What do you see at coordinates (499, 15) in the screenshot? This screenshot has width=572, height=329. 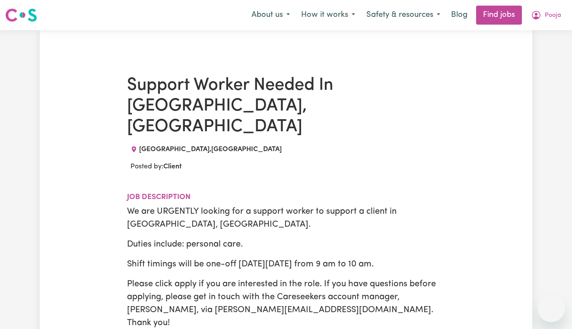 I see `a: Find jobs` at bounding box center [499, 15].